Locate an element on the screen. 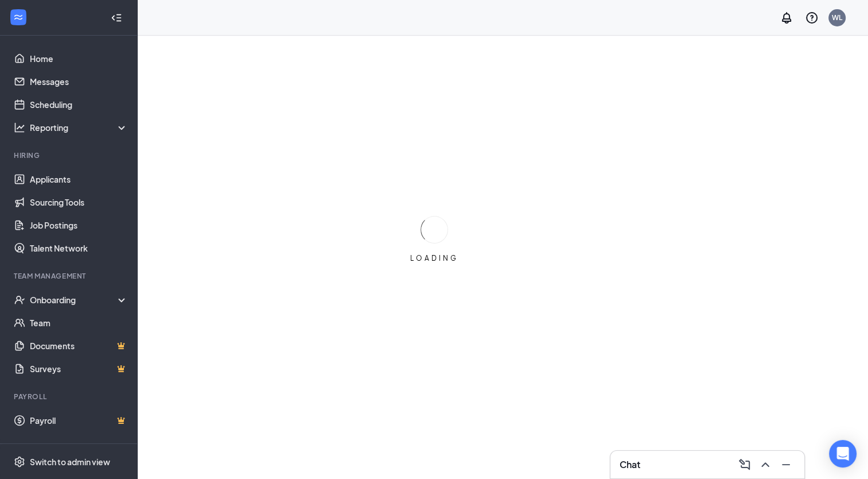  button: ChevronUp is located at coordinates (765, 464).